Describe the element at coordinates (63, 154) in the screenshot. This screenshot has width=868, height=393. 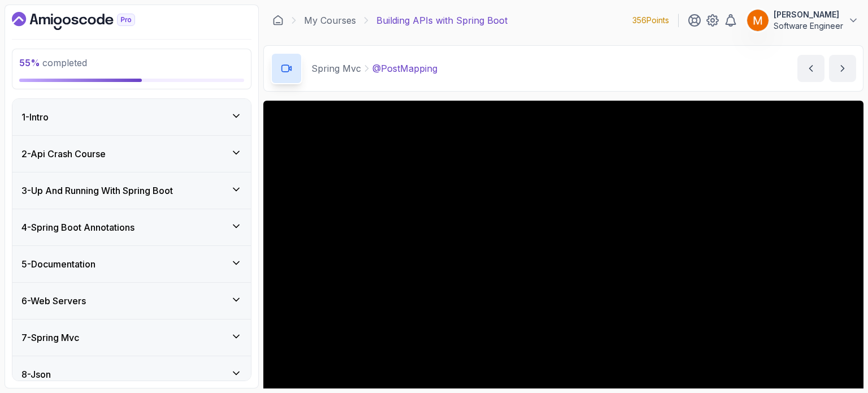
I see `h3: 2 - Api Crash Course` at that location.